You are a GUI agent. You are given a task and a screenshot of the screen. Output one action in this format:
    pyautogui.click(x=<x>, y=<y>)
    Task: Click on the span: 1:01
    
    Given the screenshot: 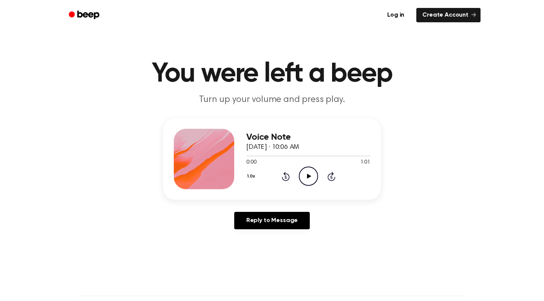 What is the action you would take?
    pyautogui.click(x=365, y=162)
    